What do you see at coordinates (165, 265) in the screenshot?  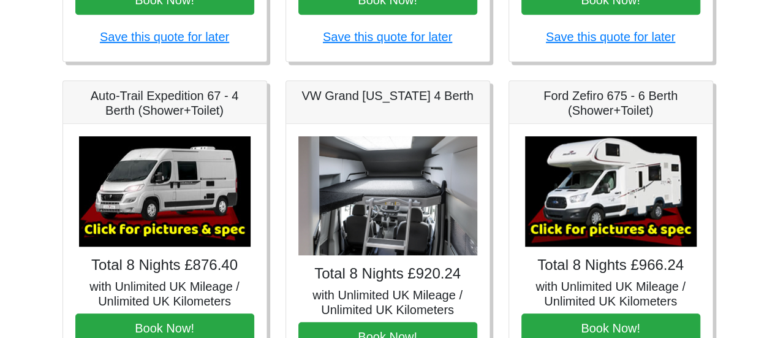 I see `h4: Total 8 Nights £876.40` at bounding box center [165, 265].